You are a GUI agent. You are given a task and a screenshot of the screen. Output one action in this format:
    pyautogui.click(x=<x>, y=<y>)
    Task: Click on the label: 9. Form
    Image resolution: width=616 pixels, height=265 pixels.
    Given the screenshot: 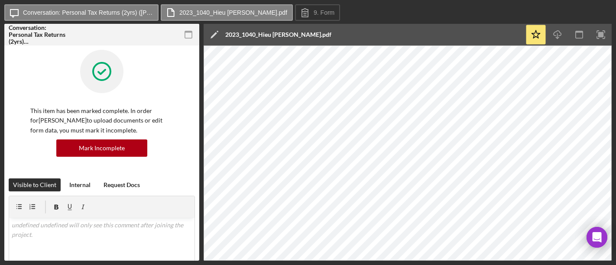 What is the action you would take?
    pyautogui.click(x=324, y=13)
    